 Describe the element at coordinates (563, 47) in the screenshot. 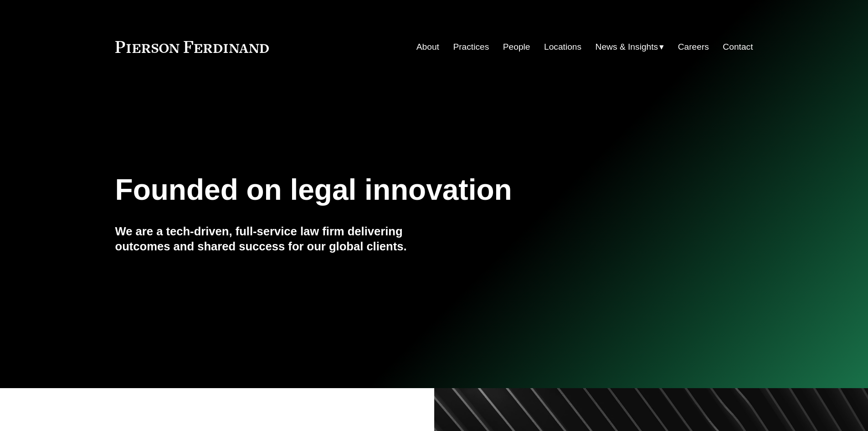

I see `a: Locations` at that location.